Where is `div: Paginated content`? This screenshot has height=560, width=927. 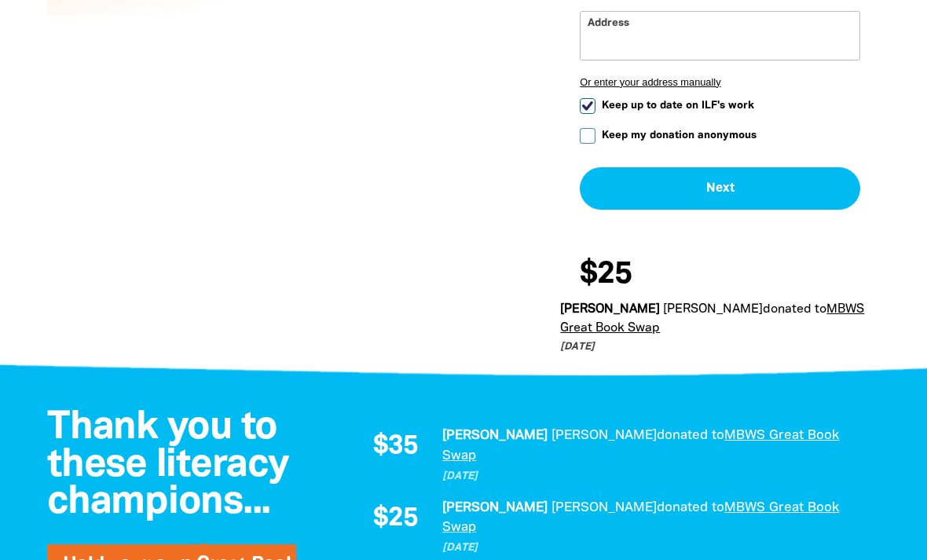 div: Paginated content is located at coordinates (610, 491).